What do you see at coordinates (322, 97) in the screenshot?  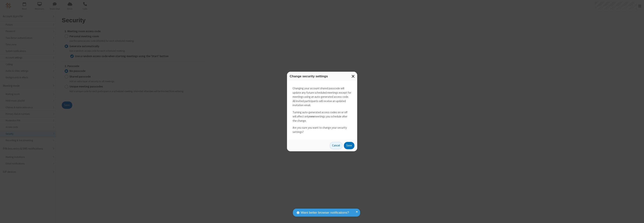 I see `p: Changing your account shared passcode will update any future scheduled meetings except for meetin...` at bounding box center [322, 97].